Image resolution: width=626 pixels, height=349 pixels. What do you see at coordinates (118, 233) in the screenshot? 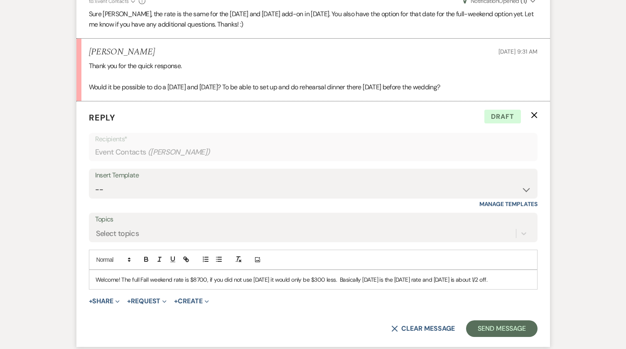
I see `div: Select topics` at bounding box center [118, 233].